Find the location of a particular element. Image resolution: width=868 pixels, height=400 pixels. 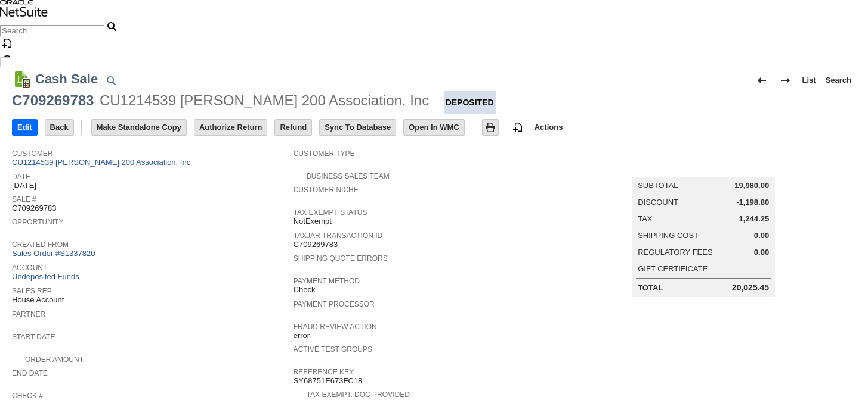

div: Deposited is located at coordinates (469, 102).